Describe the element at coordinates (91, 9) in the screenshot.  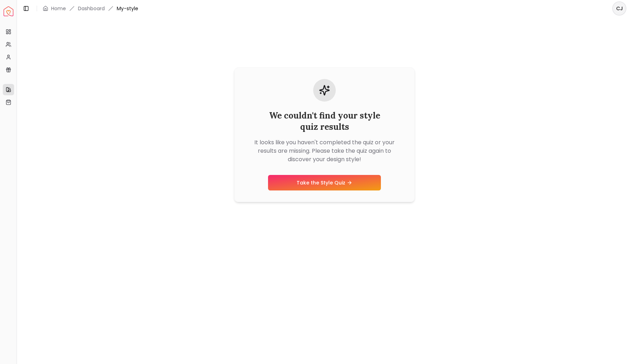
I see `a: Dashboard` at that location.